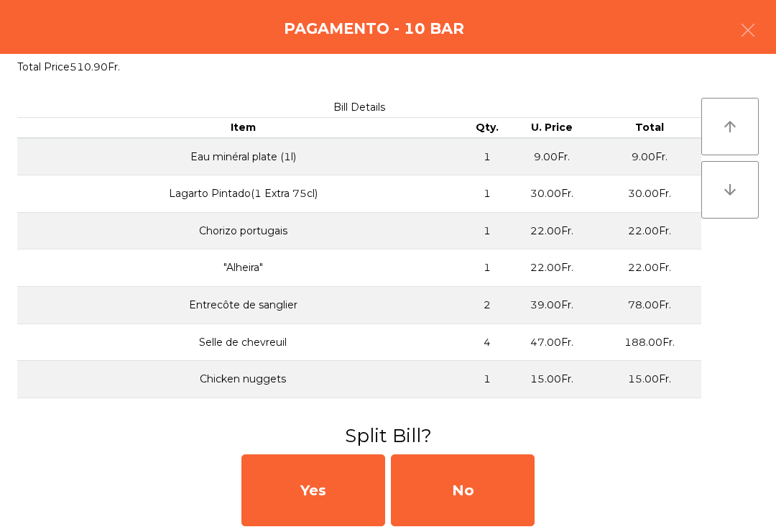 Image resolution: width=776 pixels, height=532 pixels. What do you see at coordinates (283, 193) in the screenshot?
I see `span: (1 Extra 75cl)` at bounding box center [283, 193].